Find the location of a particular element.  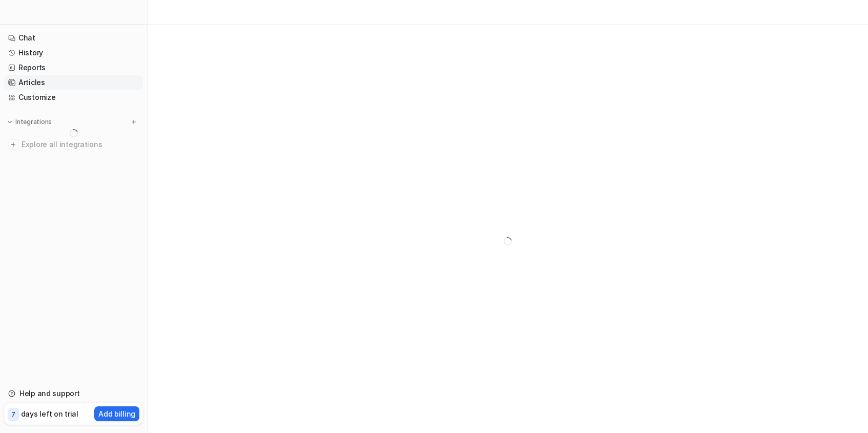

a: Explore all integrations is located at coordinates (73, 144).